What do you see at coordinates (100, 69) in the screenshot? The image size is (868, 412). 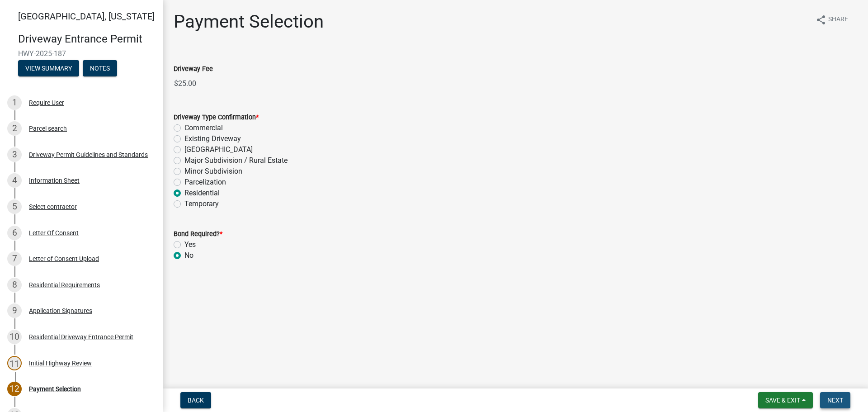 I see `wm-modal-confirm: Notes` at bounding box center [100, 69].